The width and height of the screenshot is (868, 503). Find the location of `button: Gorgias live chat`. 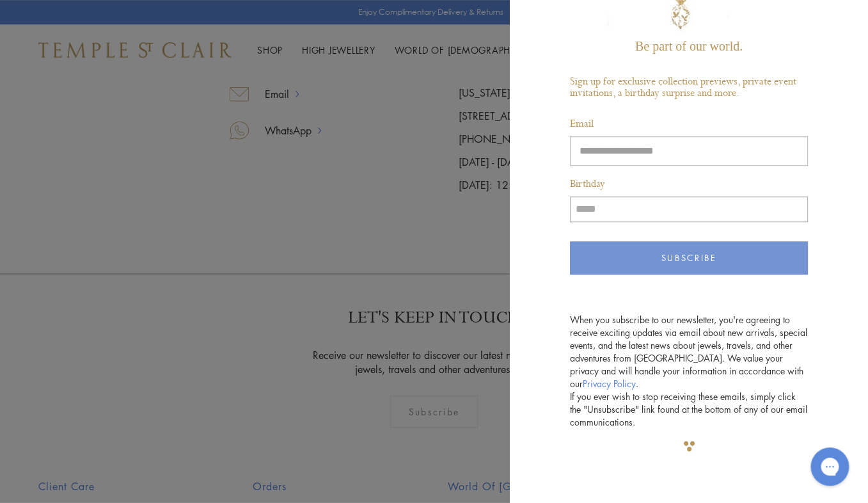

button: Gorgias live chat is located at coordinates (26, 24).